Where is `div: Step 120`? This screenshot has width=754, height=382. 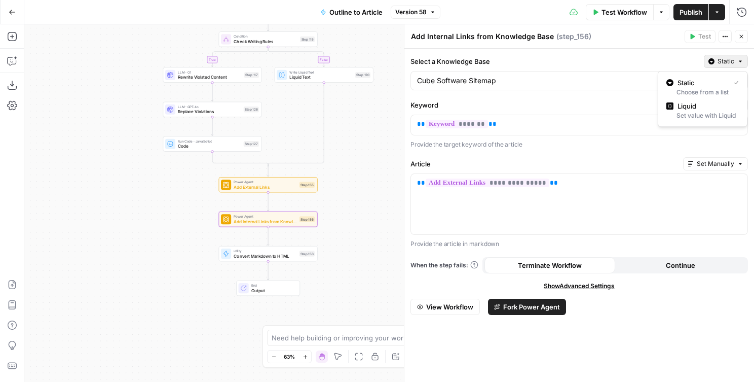
div: Step 120 is located at coordinates (363, 74).